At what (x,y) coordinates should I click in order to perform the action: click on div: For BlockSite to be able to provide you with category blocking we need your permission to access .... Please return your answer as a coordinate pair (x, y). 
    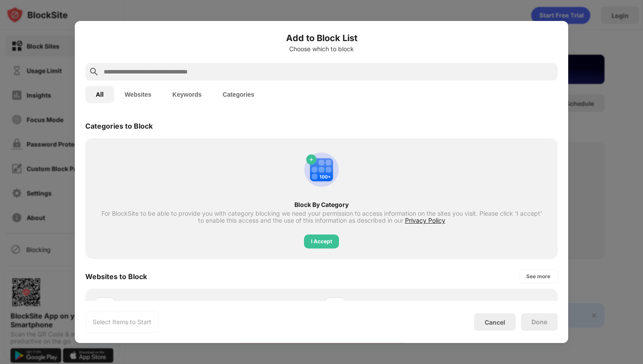
    Looking at the image, I should click on (321, 217).